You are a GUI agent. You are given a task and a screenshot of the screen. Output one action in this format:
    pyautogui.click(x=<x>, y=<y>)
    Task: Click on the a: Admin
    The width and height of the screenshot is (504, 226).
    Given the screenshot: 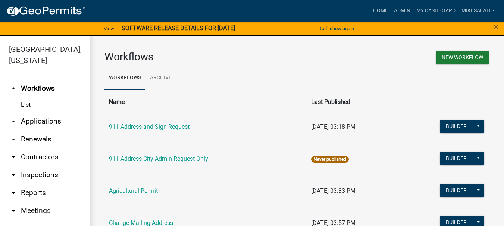 What is the action you would take?
    pyautogui.click(x=402, y=11)
    